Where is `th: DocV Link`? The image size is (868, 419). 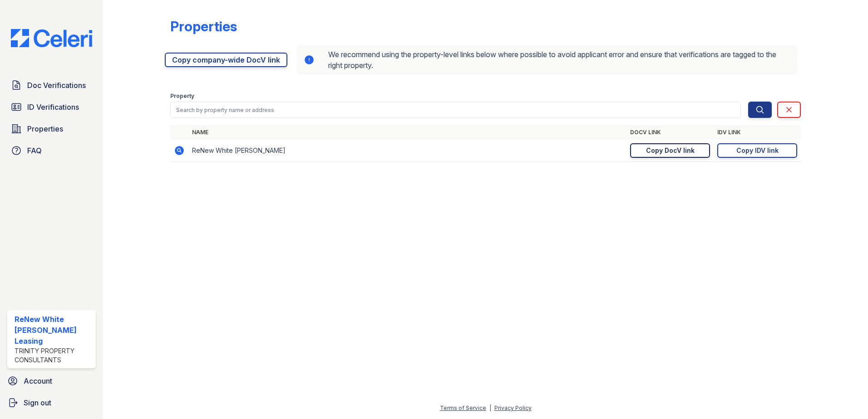
th: DocV Link is located at coordinates (671, 132).